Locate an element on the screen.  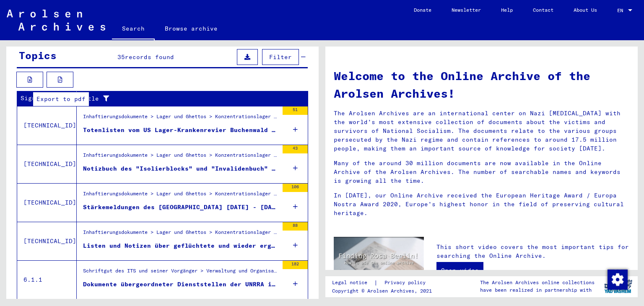
div: Schriftgut des ITS und seiner Vorgänger > Verwaltung und Organisation > Vorgängerorganisationen is located at coordinates (181, 273).